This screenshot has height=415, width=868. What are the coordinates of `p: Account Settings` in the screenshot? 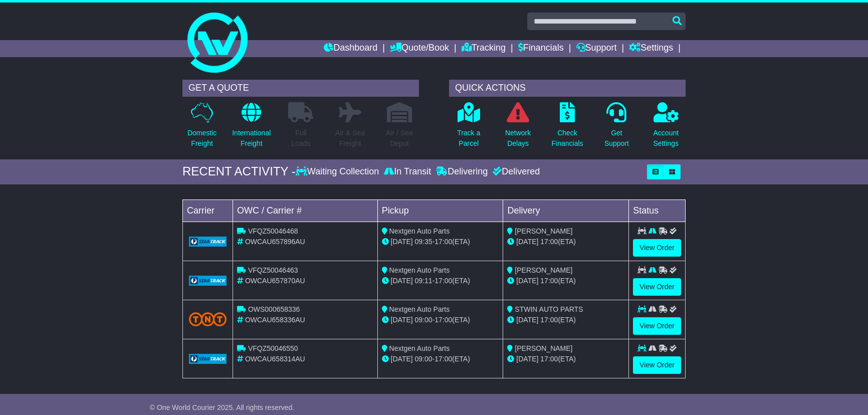 It's located at (666, 138).